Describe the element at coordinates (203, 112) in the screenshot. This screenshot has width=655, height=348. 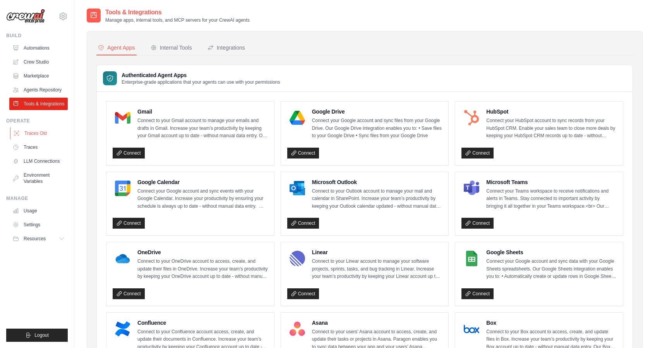
I see `h4: Gmail` at that location.